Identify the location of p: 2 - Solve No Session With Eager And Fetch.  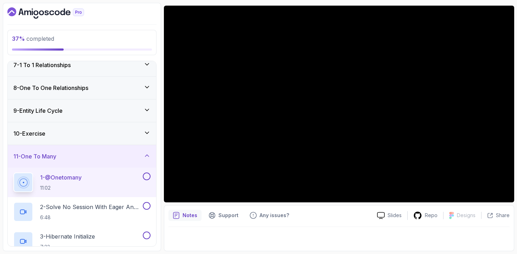
(91, 207).